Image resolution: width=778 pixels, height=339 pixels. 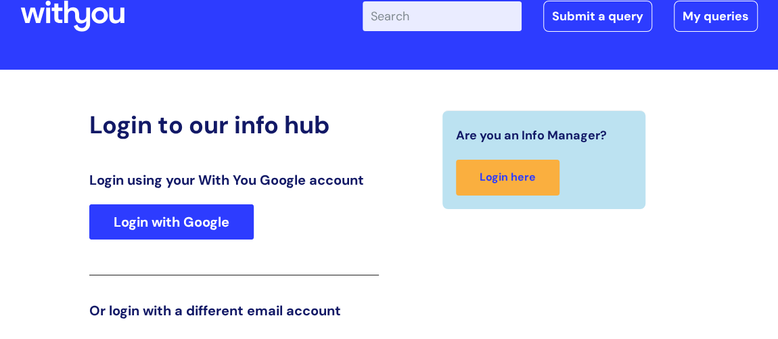 I want to click on a: Login here, so click(x=508, y=177).